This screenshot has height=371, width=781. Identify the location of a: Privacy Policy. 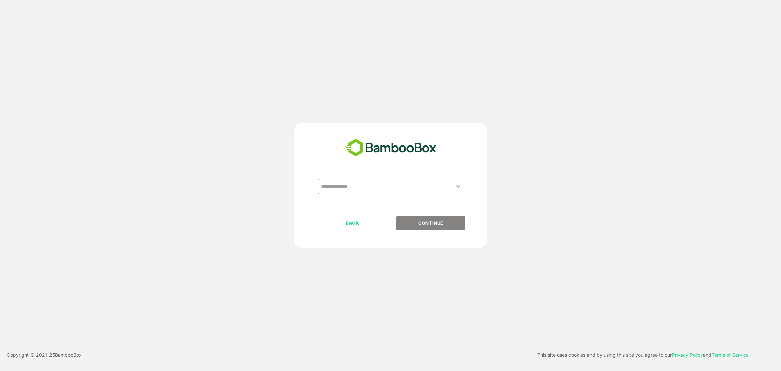
(688, 355).